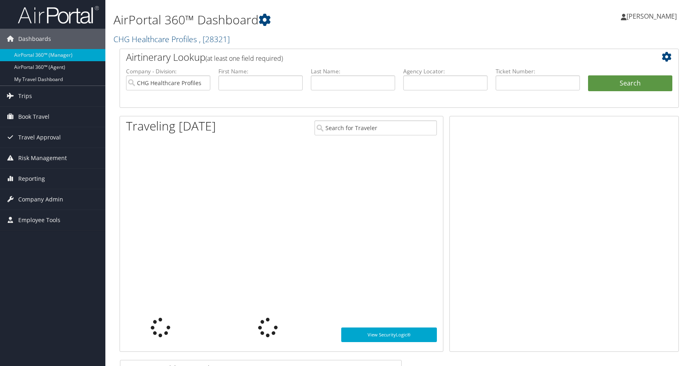  Describe the element at coordinates (43, 158) in the screenshot. I see `span: Risk Management` at that location.